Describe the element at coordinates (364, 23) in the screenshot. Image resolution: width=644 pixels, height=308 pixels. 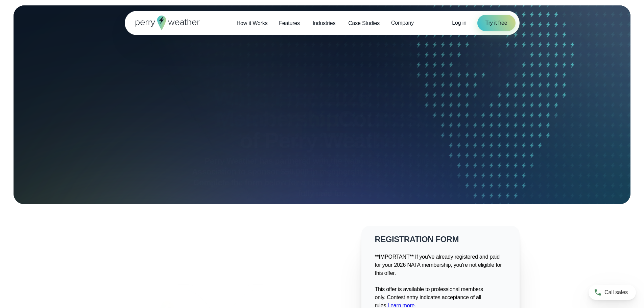
I see `a: Case Studies` at that location.